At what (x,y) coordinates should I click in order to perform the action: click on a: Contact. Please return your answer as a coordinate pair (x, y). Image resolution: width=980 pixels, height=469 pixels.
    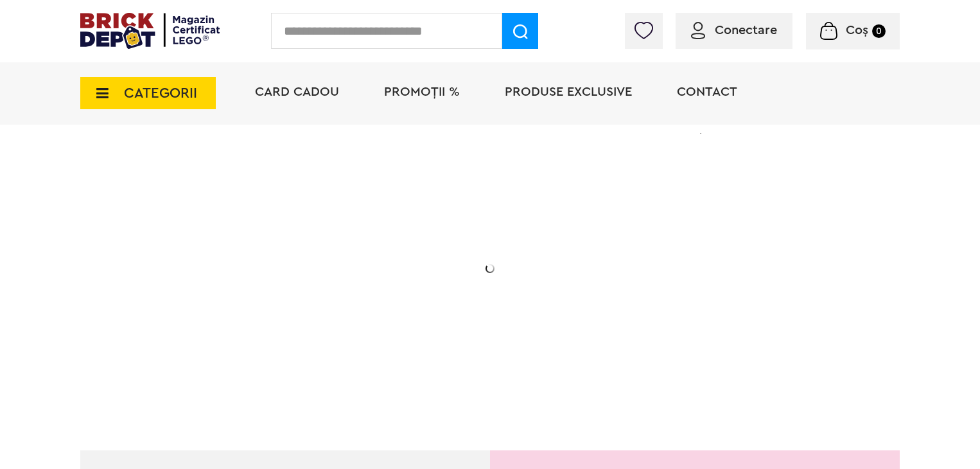
    Looking at the image, I should click on (707, 92).